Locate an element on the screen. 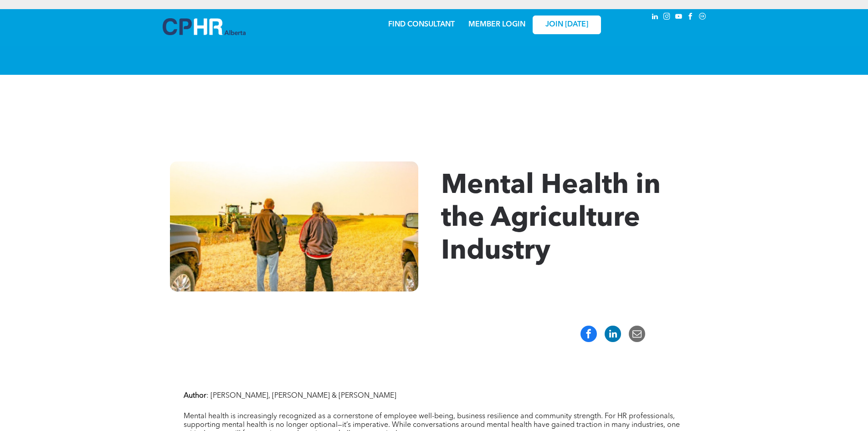 This screenshot has height=431, width=868. a: FIND CONSULTANT is located at coordinates (422, 25).